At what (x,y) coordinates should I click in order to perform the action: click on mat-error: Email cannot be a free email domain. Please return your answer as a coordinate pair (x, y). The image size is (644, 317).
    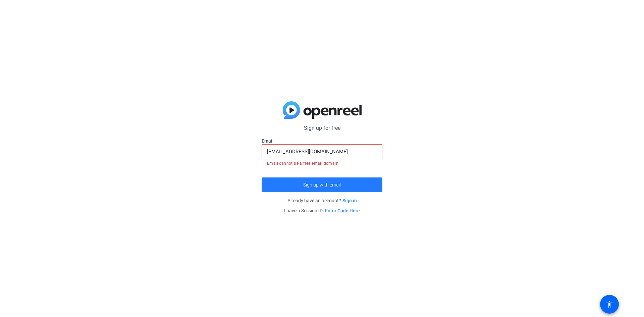
    Looking at the image, I should click on (322, 163).